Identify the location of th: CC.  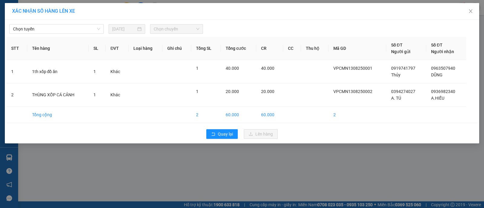
(292, 48).